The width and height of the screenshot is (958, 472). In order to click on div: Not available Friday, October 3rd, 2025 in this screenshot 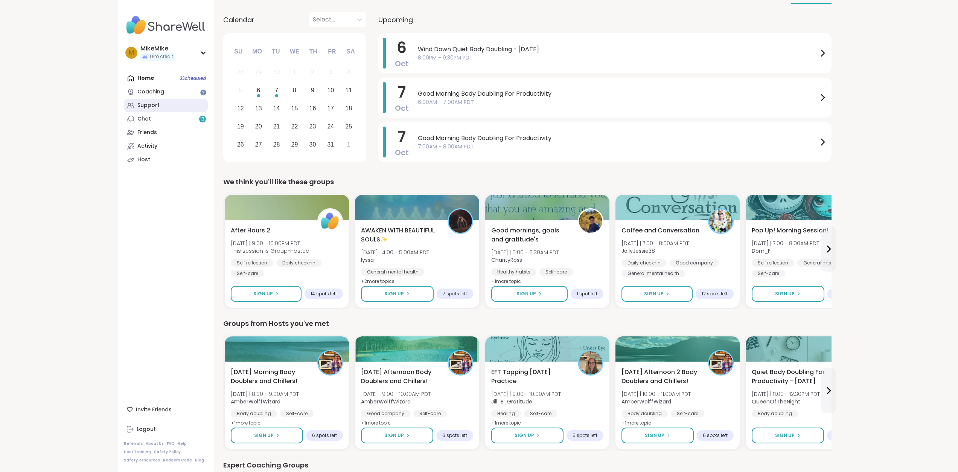, I will do `click(331, 72)`.